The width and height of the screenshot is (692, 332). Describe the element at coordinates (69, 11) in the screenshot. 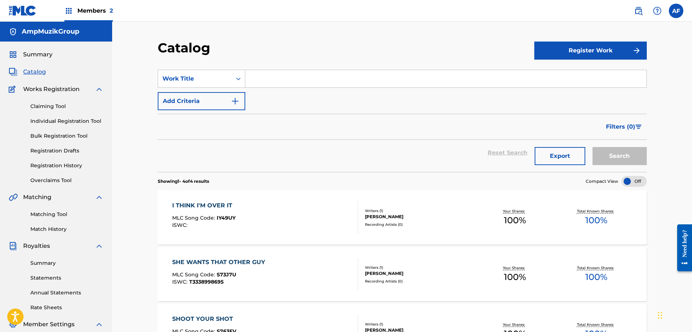

I see `img: Top Rightsholders` at that location.